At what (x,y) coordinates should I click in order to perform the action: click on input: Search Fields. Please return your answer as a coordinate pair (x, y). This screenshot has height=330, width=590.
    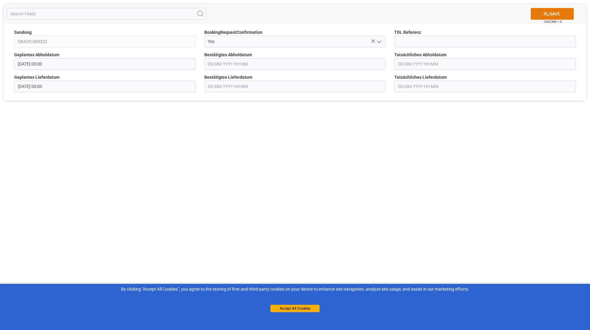
    Looking at the image, I should click on (106, 14).